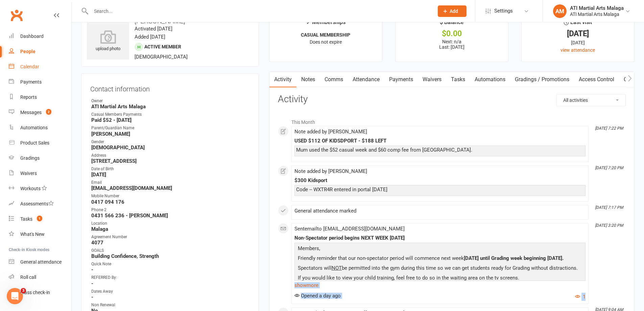  What do you see at coordinates (35, 143) in the screenshot?
I see `div: Product Sales` at bounding box center [35, 143].